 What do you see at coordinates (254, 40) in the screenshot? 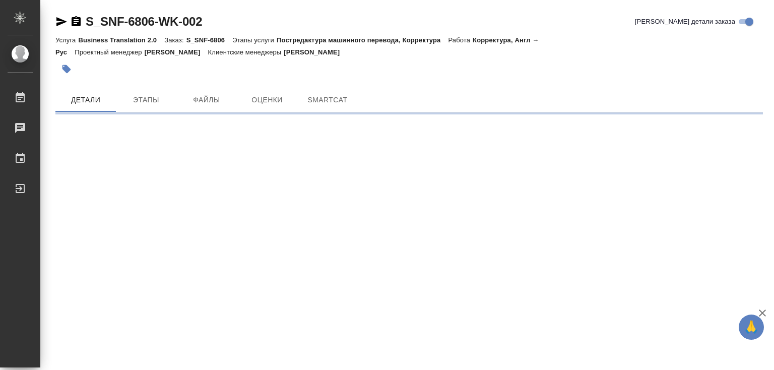
I see `p: Этапы услуги` at bounding box center [254, 40].